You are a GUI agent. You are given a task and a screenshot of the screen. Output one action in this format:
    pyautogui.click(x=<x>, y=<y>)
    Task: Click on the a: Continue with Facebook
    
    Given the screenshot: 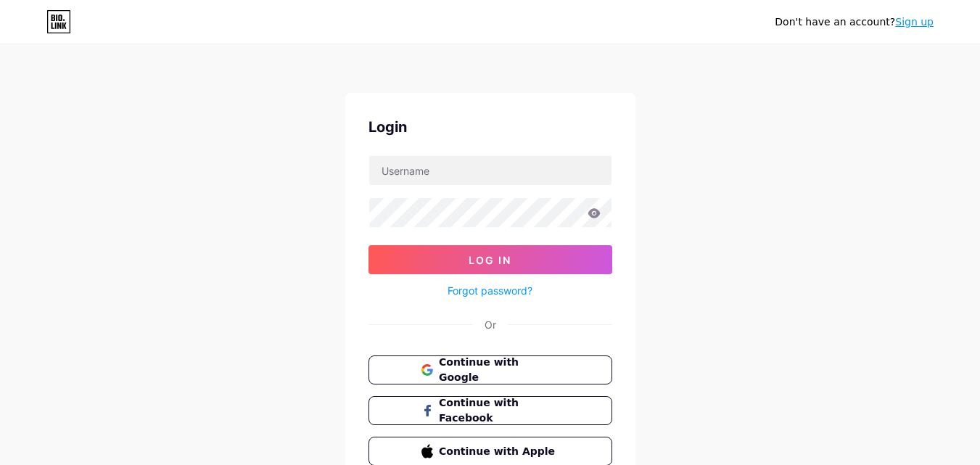 What is the action you would take?
    pyautogui.click(x=491, y=410)
    